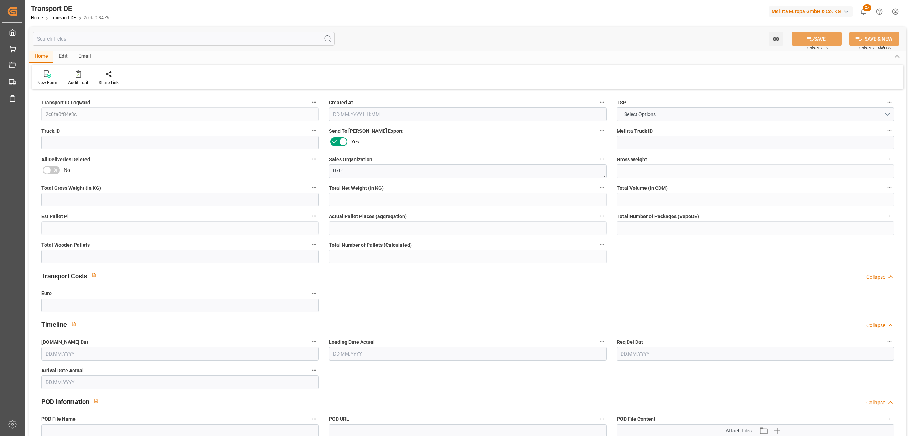  What do you see at coordinates (71, 9) in the screenshot?
I see `div: Transport DE` at bounding box center [71, 9].